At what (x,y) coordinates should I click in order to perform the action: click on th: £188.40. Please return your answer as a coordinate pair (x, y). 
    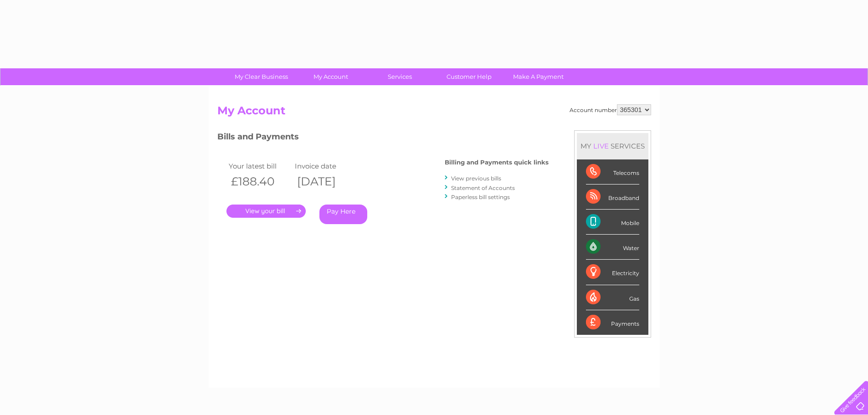
    Looking at the image, I should click on (259, 181).